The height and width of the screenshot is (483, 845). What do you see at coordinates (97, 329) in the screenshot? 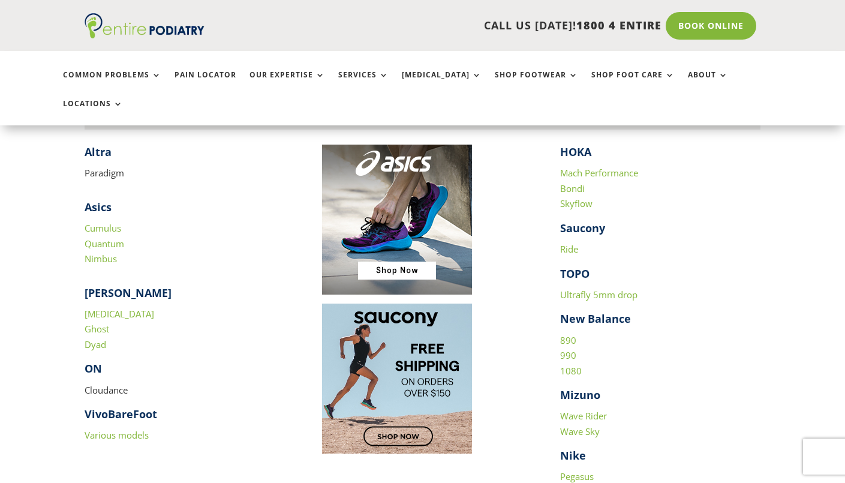
I see `a: Ghost` at bounding box center [97, 329].